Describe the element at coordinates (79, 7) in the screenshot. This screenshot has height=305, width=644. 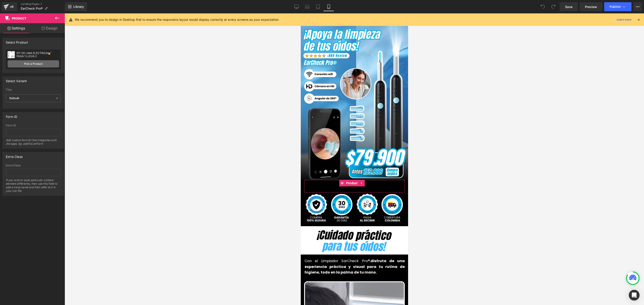
I see `span: Library` at that location.